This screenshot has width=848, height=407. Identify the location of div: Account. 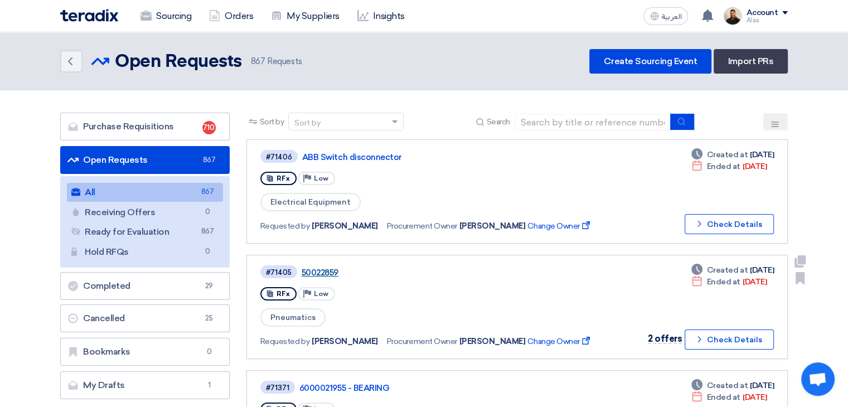
(762, 13).